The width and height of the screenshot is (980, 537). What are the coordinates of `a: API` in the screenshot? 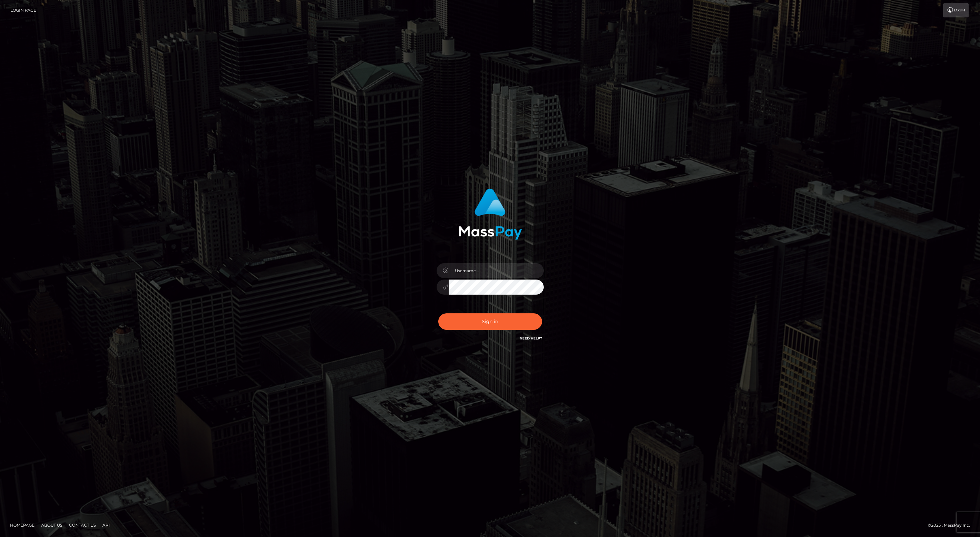 It's located at (106, 525).